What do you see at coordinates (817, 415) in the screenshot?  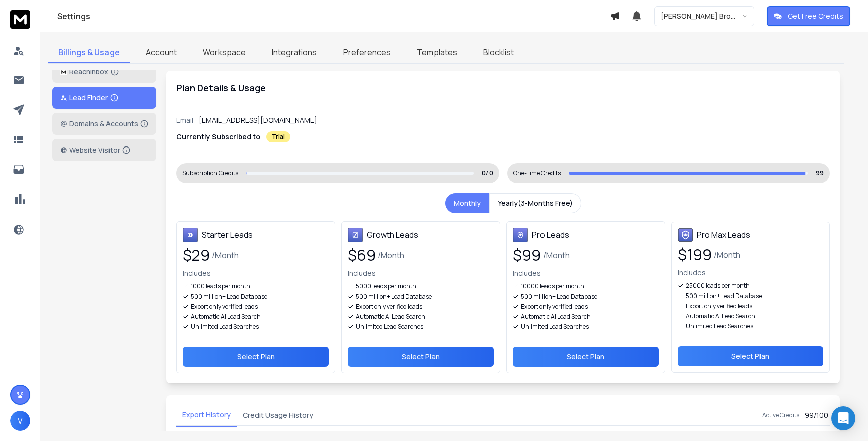 I see `h3: 99 / 100` at bounding box center [817, 415].